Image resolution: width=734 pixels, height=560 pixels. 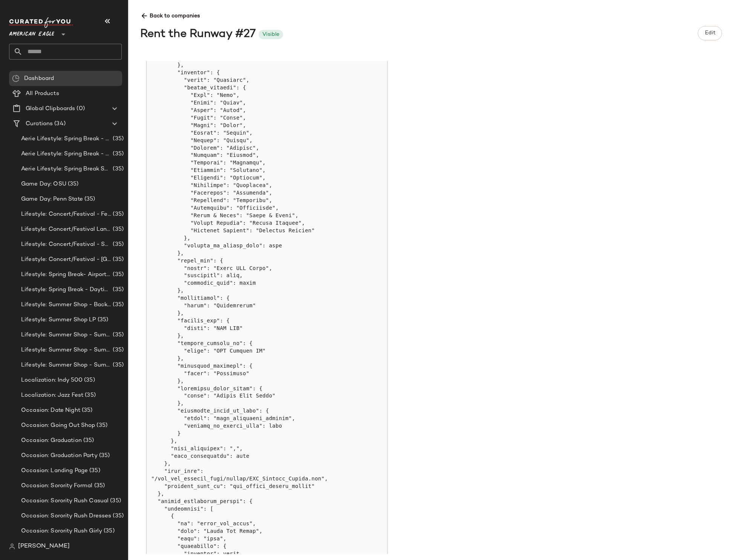 I want to click on div: Rent the Runway #27, so click(x=198, y=34).